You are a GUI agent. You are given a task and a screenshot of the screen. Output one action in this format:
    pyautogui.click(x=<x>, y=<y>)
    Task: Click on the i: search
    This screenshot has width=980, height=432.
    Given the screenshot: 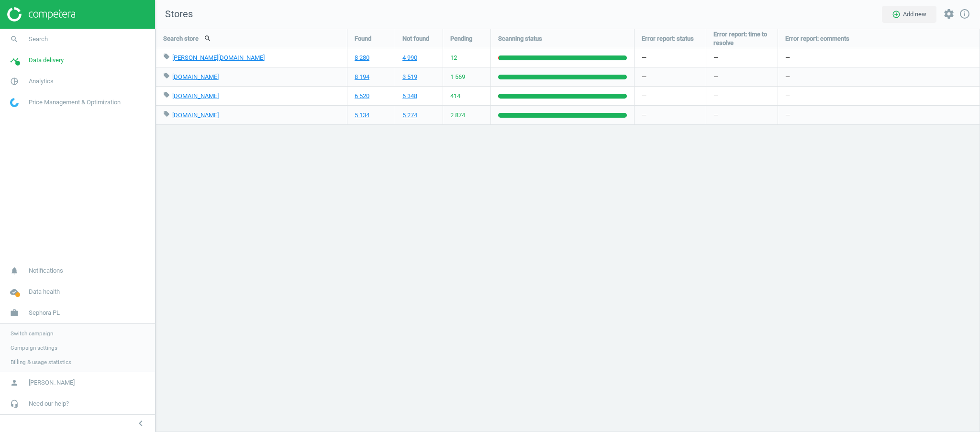 What is the action you would take?
    pyautogui.click(x=15, y=39)
    